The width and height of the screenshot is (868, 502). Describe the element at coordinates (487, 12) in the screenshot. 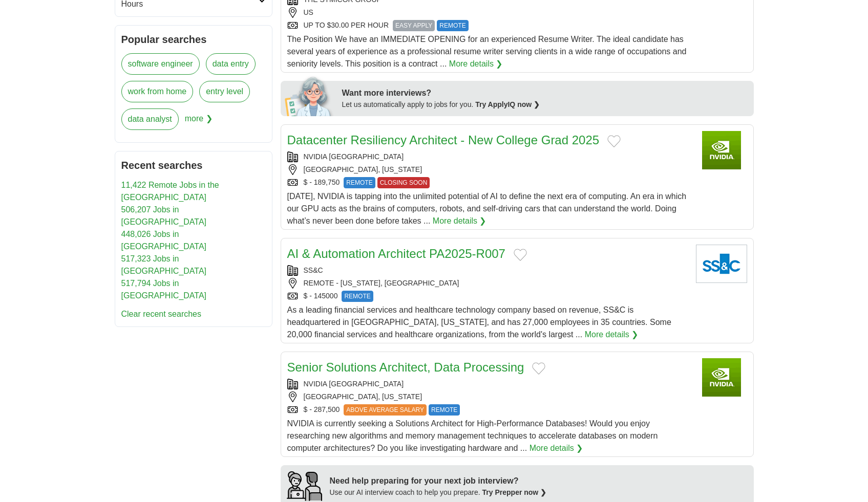

I see `div: US` at that location.